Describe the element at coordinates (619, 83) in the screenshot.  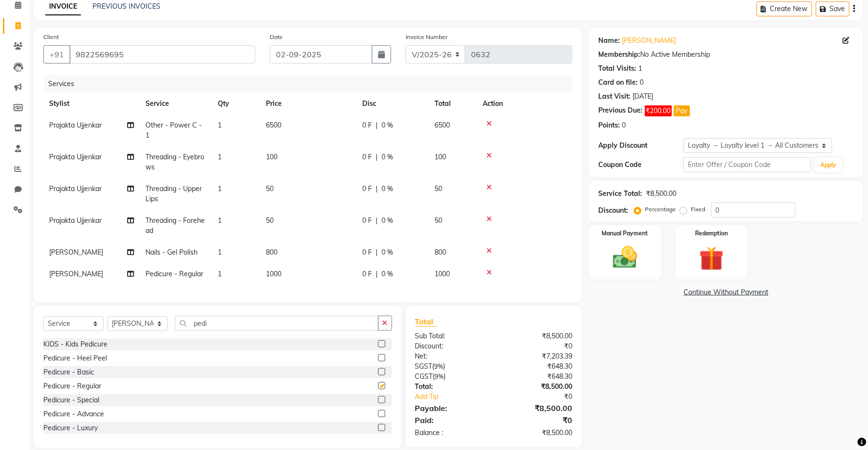
I see `div: Card on file:` at that location.